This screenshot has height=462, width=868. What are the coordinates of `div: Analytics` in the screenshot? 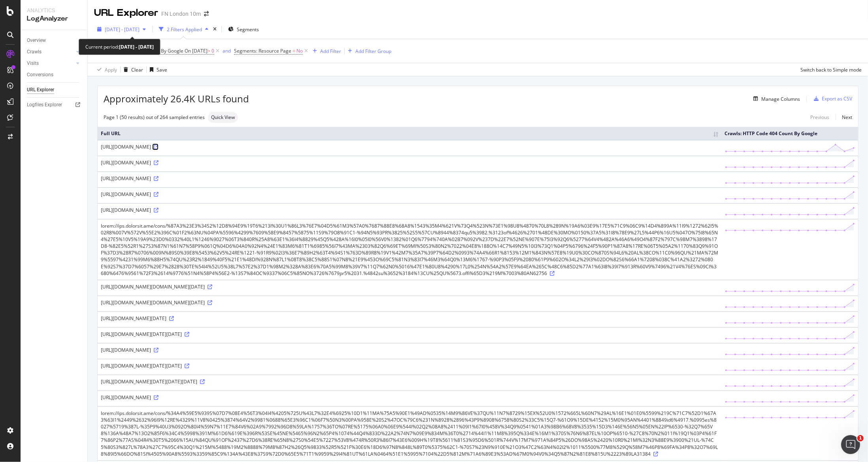 It's located at (53, 10).